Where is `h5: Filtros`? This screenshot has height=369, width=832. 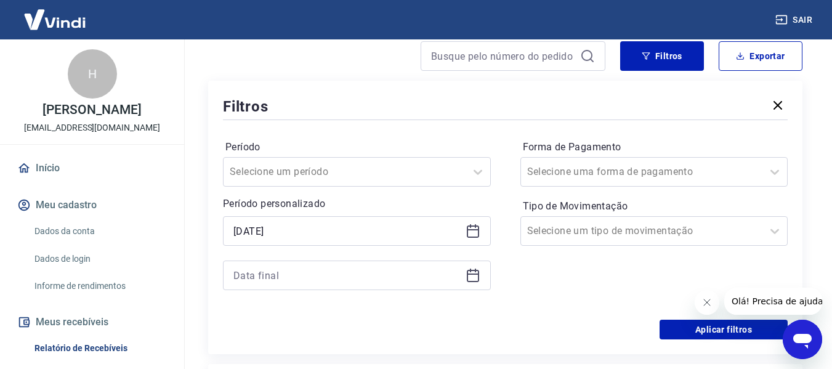 h5: Filtros is located at coordinates (246, 107).